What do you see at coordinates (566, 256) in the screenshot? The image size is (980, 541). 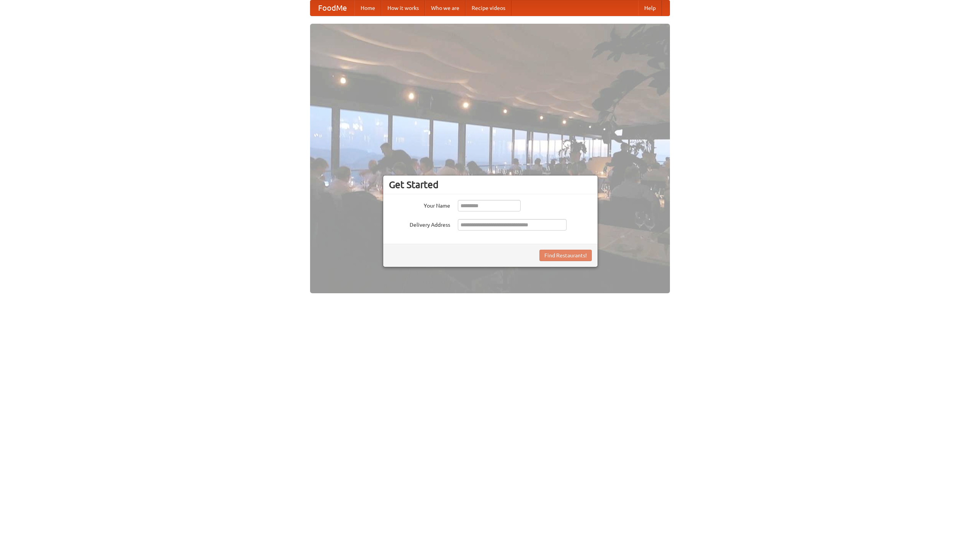 I see `button: Find Restaurants!` at bounding box center [566, 256].